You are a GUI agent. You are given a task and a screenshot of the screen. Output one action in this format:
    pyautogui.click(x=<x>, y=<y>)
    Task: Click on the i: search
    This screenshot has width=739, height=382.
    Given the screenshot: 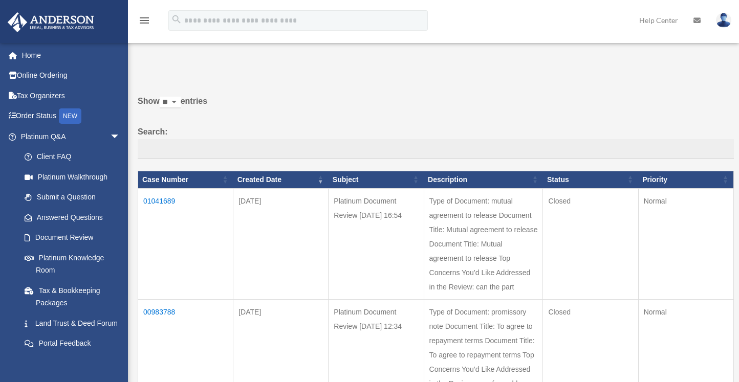 What is the action you would take?
    pyautogui.click(x=177, y=19)
    